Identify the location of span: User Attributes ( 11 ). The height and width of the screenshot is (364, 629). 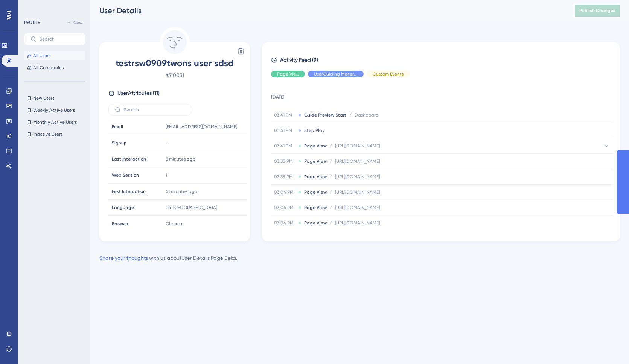
(138, 93).